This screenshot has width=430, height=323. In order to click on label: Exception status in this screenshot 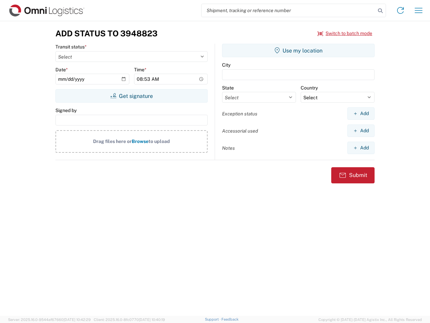, I will do `click(240, 114)`.